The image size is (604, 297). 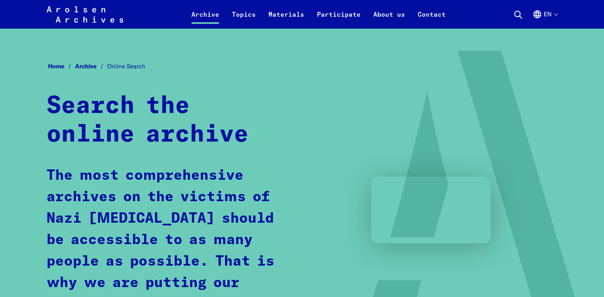 I want to click on a: Topics, so click(x=244, y=19).